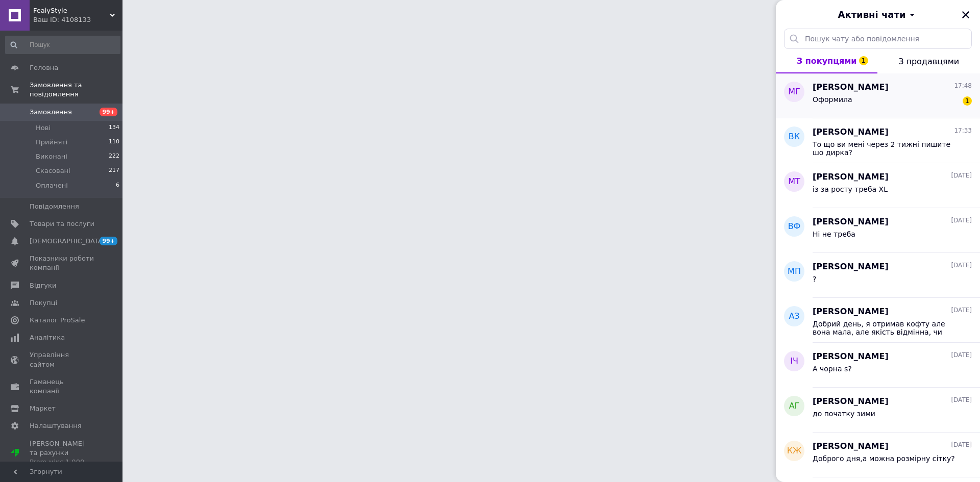  What do you see at coordinates (794, 137) in the screenshot?
I see `span: ВК` at bounding box center [794, 137].